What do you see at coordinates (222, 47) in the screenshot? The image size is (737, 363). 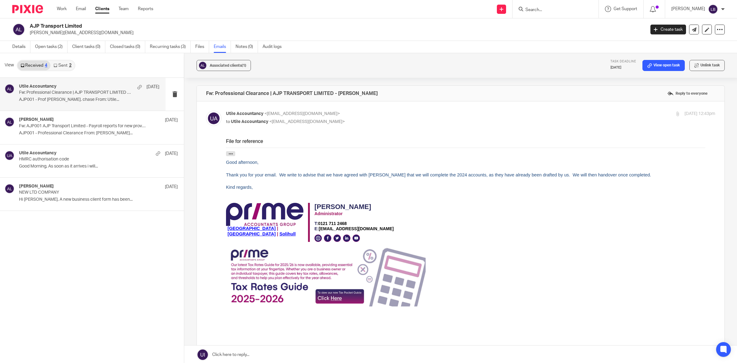 I see `a: Emails` at bounding box center [222, 47].